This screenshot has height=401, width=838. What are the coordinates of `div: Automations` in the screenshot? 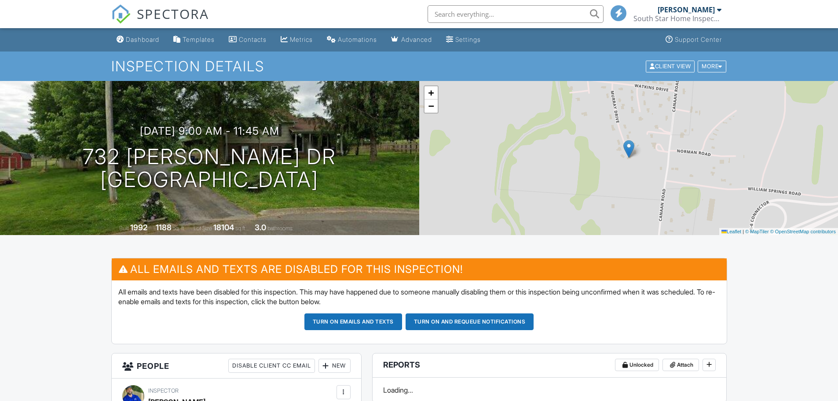 It's located at (357, 39).